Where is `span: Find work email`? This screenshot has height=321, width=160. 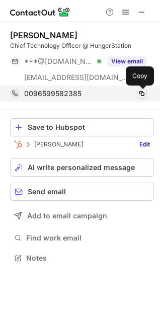
span: Find work email is located at coordinates (88, 238).